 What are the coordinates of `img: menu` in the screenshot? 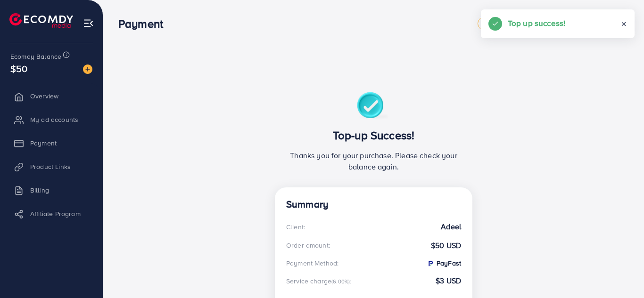 It's located at (88, 23).